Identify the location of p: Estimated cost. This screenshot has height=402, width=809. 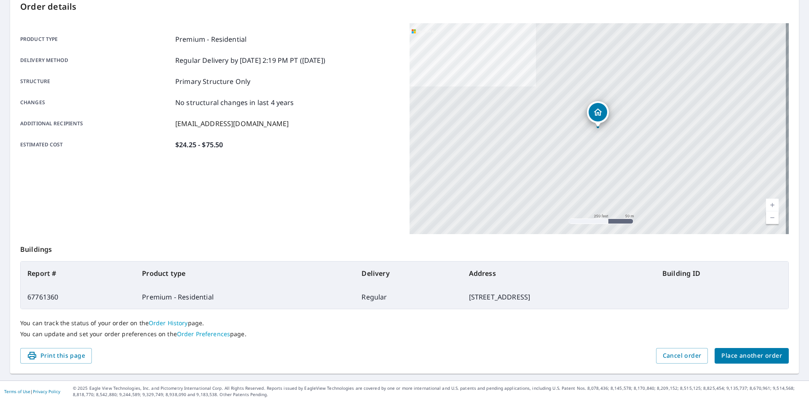
(96, 145).